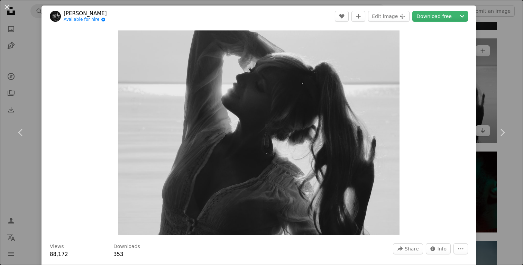  Describe the element at coordinates (342, 16) in the screenshot. I see `button: Like` at that location.